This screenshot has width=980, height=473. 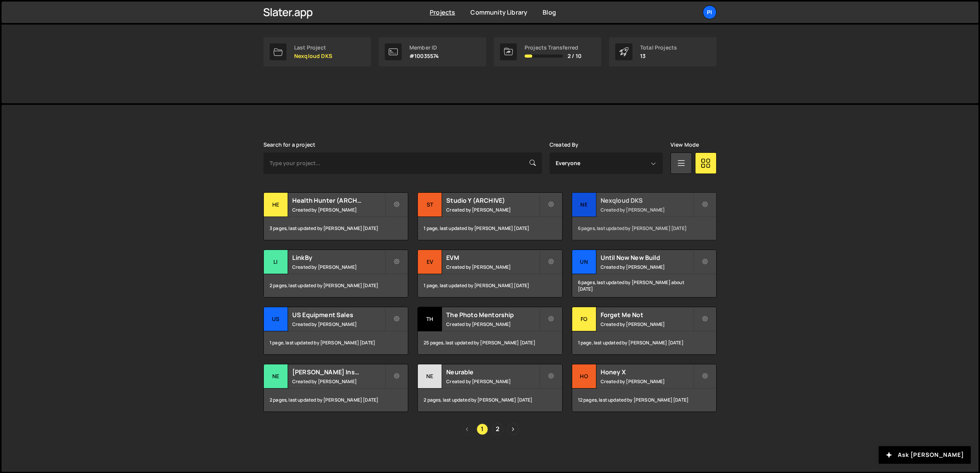 I want to click on a: Community Library, so click(x=499, y=13).